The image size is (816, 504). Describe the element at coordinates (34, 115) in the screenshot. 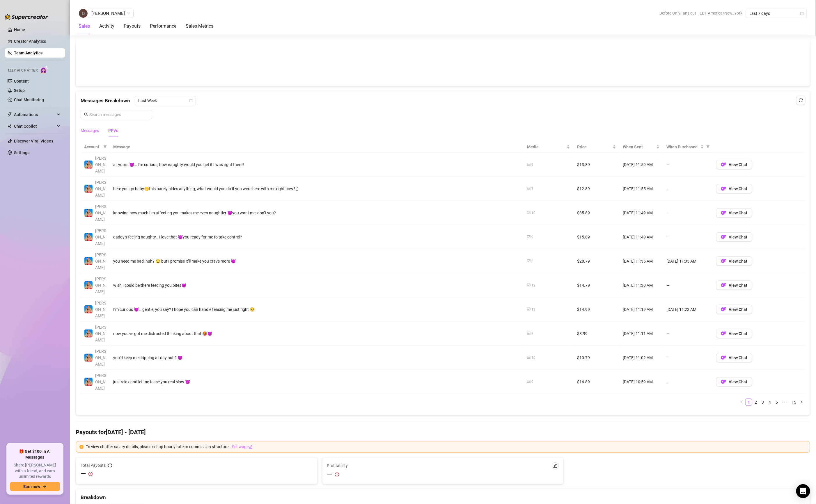

I see `span: Automations` at that location.